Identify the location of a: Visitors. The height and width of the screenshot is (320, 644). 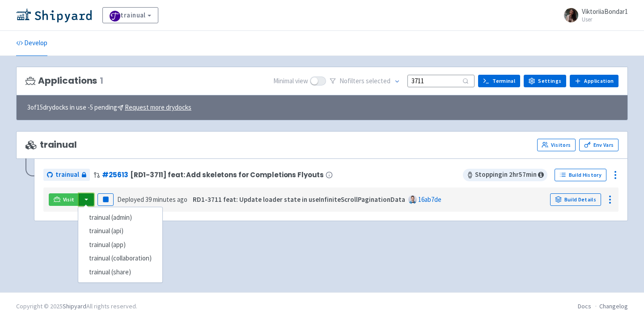
(557, 145).